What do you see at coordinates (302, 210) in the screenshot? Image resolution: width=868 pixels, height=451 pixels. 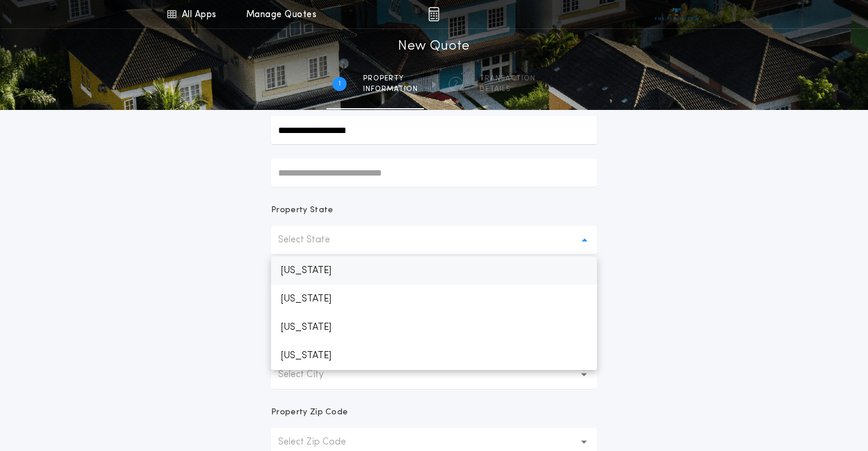 I see `p: Property State` at bounding box center [302, 210].